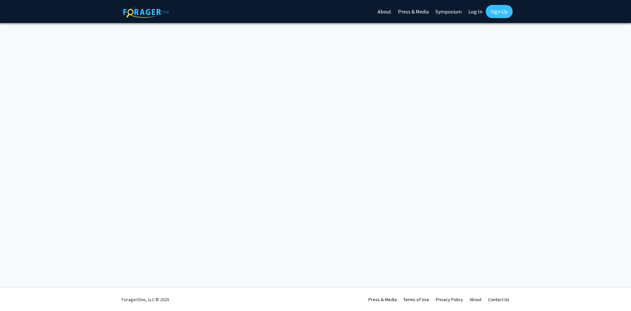  Describe the element at coordinates (476, 299) in the screenshot. I see `a: About` at that location.